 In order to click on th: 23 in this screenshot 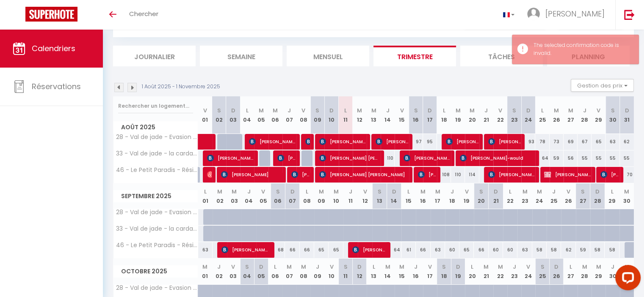, I will do `click(524, 196)`.